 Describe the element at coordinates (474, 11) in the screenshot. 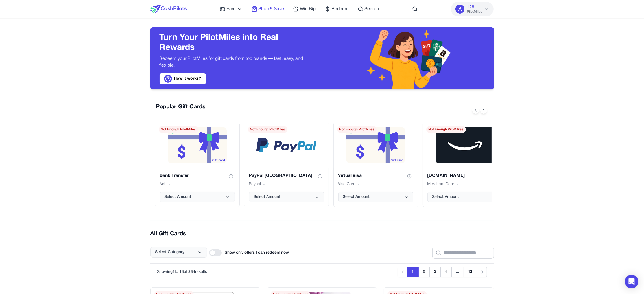

I see `span: PilotMiles` at that location.